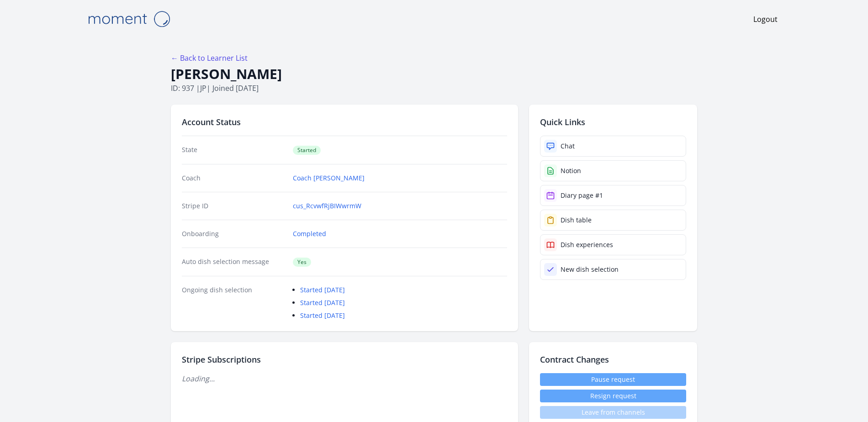 This screenshot has width=868, height=422. I want to click on h2: Account Status, so click(345, 122).